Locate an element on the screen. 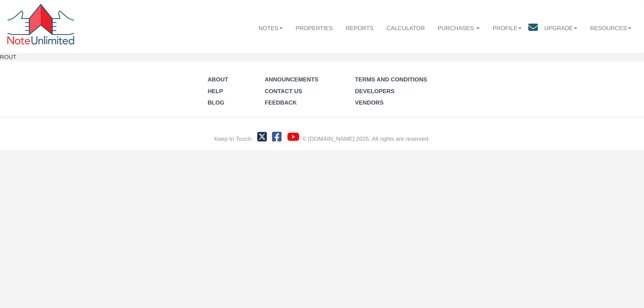  a: Notes is located at coordinates (271, 28).